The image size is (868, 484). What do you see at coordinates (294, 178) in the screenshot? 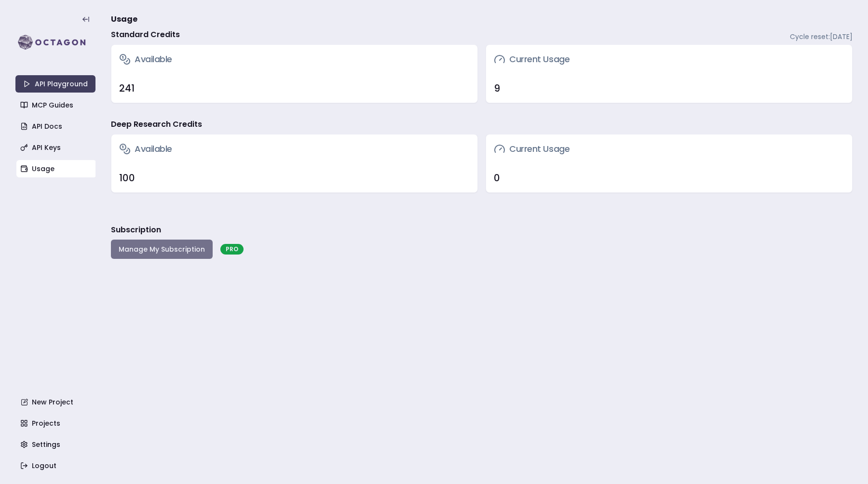
I see `div: 100` at bounding box center [294, 178].